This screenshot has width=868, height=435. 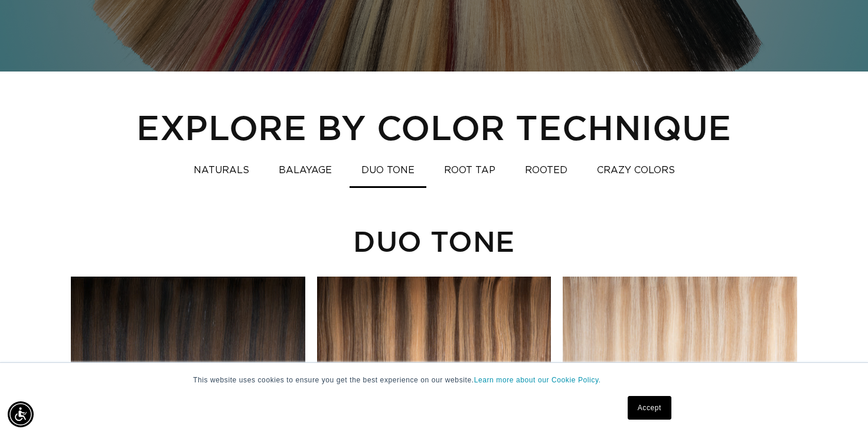 I want to click on div: Chat Widget, so click(x=838, y=406).